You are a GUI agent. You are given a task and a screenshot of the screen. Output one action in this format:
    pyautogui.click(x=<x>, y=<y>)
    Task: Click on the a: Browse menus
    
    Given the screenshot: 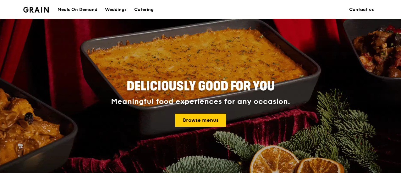 What is the action you would take?
    pyautogui.click(x=201, y=120)
    